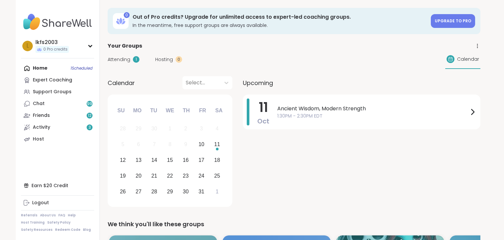 The image size is (504, 240). Describe the element at coordinates (72, 215) in the screenshot. I see `a: Help` at that location.